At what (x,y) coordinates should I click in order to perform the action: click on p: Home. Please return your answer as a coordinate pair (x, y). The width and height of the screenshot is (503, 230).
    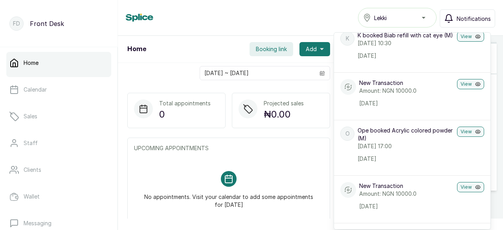
    Looking at the image, I should click on (31, 63).